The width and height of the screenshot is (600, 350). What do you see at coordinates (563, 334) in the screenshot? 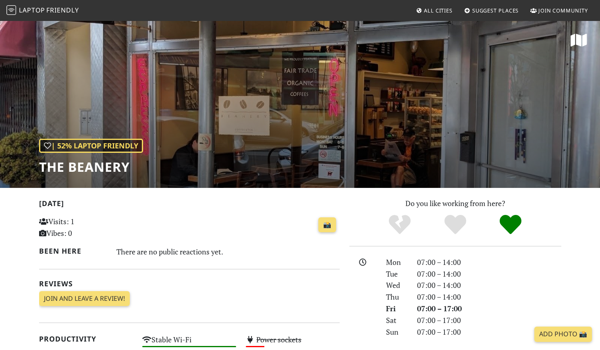
I see `a: Add Photo 📸` at bounding box center [563, 334].